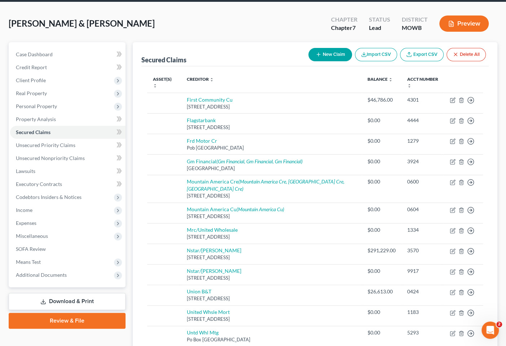 The height and width of the screenshot is (346, 506). What do you see at coordinates (382, 251) in the screenshot?
I see `div: $291,229.00` at bounding box center [382, 251].